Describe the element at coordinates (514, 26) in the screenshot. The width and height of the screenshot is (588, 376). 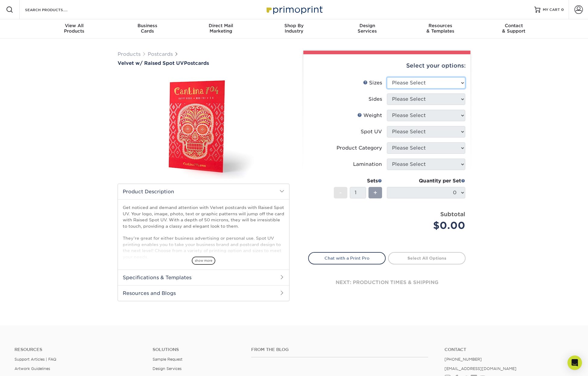
I see `span: Contact` at that location.